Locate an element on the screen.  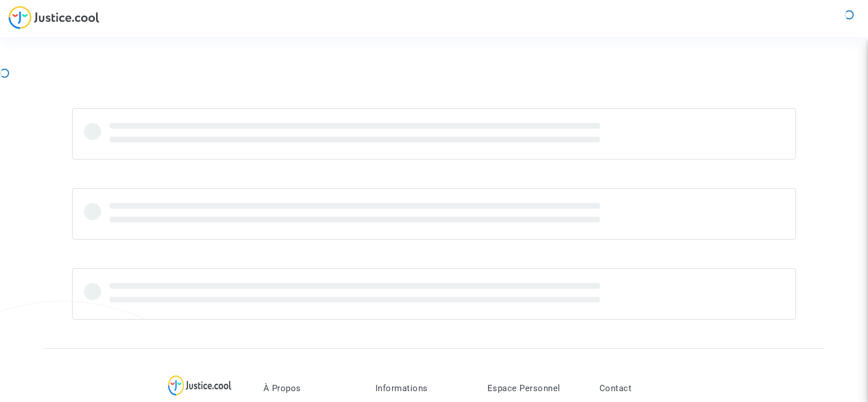
p: Contact is located at coordinates (647, 388).